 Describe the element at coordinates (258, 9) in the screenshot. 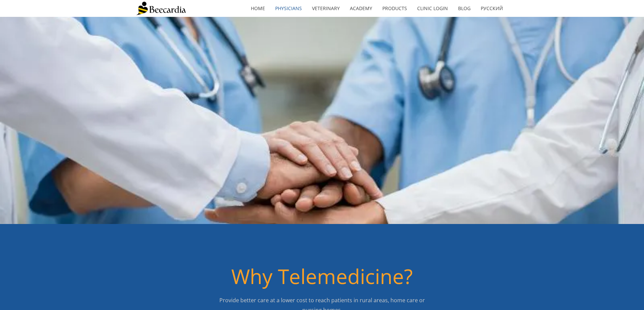

I see `a: home` at that location.